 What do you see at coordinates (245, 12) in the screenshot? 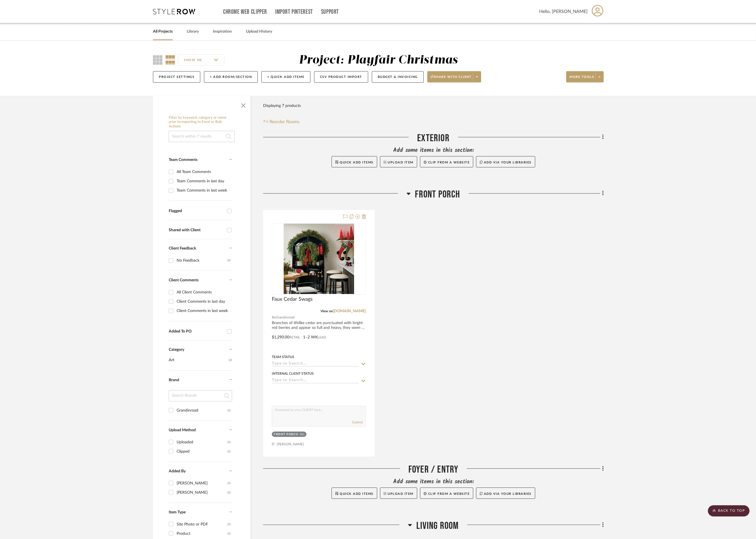
I see `a: Chrome Web Clipper` at bounding box center [245, 12].